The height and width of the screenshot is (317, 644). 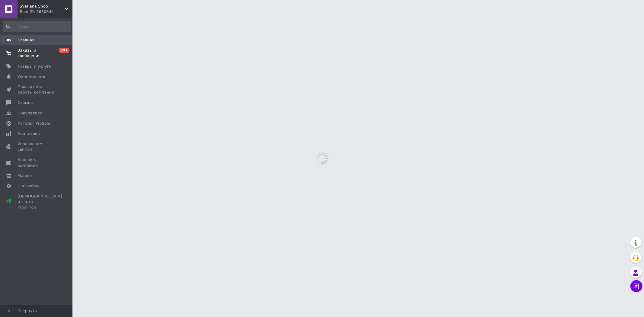 I want to click on button: Чат с покупателем, so click(x=637, y=287).